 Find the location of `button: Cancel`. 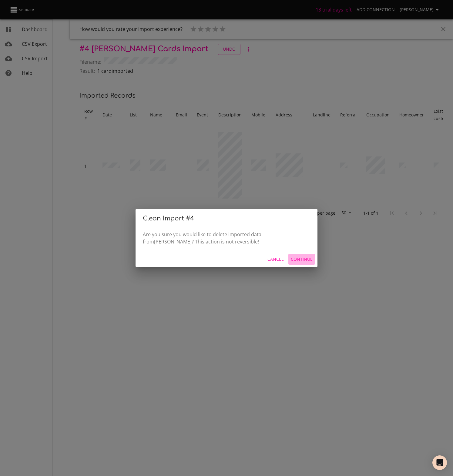

button: Cancel is located at coordinates (275, 259).